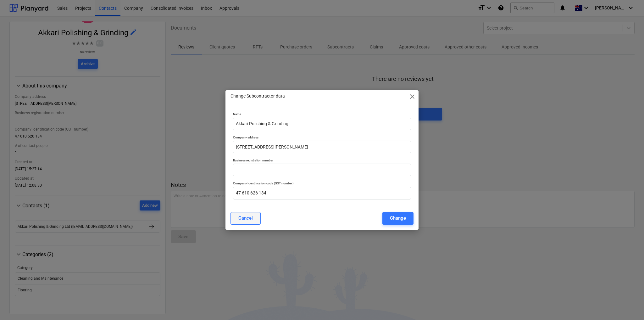  Describe the element at coordinates (322, 138) in the screenshot. I see `p: Company address` at that location.